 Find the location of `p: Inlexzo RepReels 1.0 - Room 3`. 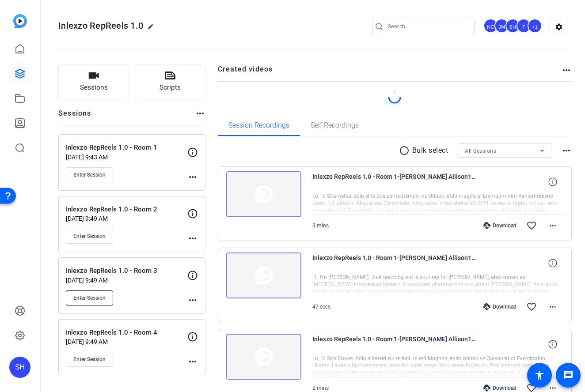

p: Inlexzo RepReels 1.0 - Room 3 is located at coordinates (126, 271).